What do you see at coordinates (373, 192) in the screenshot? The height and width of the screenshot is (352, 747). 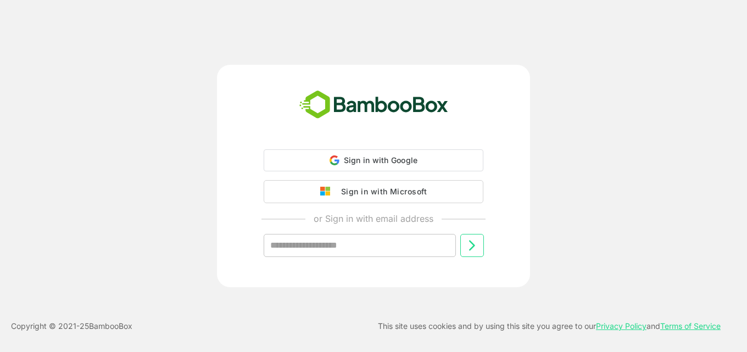 I see `button: Sign in with Microsoft` at bounding box center [373, 192].